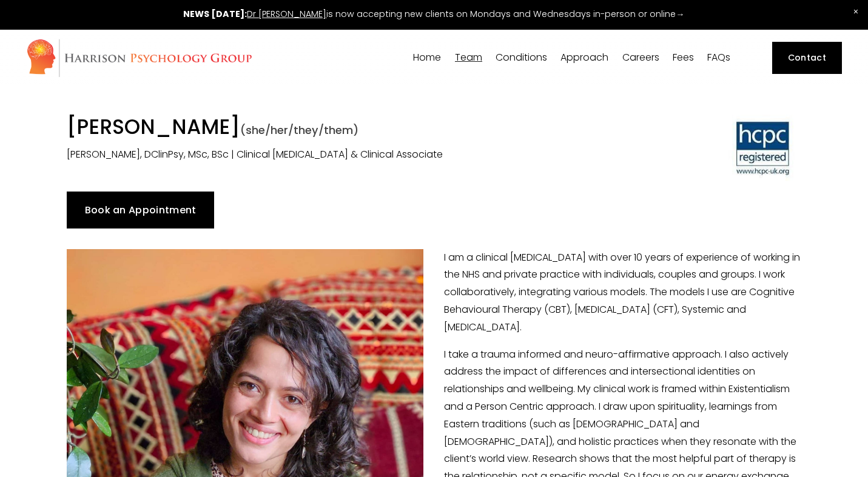  I want to click on a: Contact, so click(806, 58).